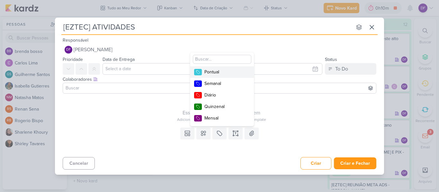  I want to click on div: Colaboradores, so click(219, 79).